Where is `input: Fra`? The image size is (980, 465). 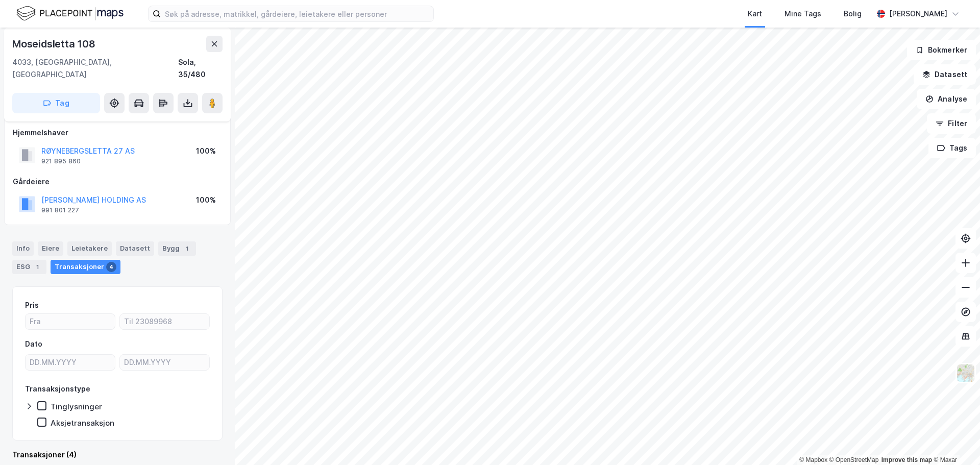
input: Fra is located at coordinates (70, 322).